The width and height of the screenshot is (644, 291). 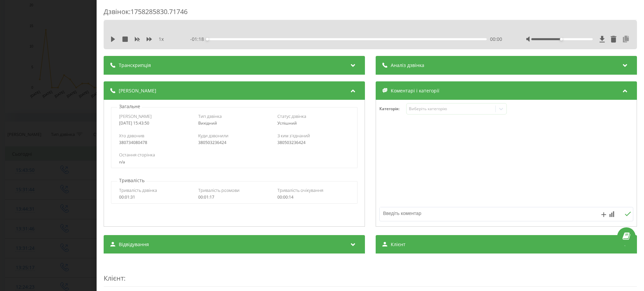 I want to click on span: Тривалість очікування, so click(x=300, y=190).